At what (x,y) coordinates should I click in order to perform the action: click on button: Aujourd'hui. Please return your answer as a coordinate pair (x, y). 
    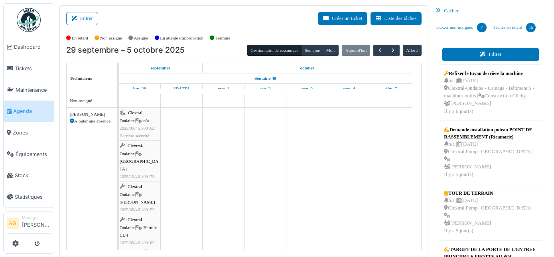
    Looking at the image, I should click on (356, 50).